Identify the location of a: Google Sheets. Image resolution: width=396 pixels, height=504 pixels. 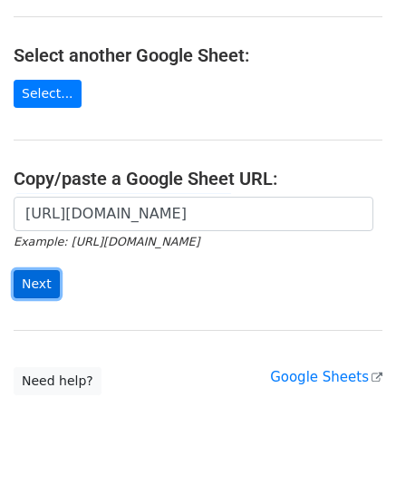
(326, 377).